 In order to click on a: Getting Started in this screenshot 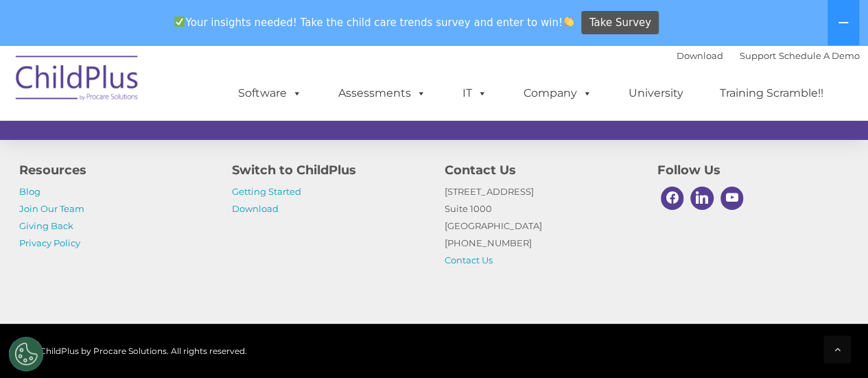, I will do `click(266, 191)`.